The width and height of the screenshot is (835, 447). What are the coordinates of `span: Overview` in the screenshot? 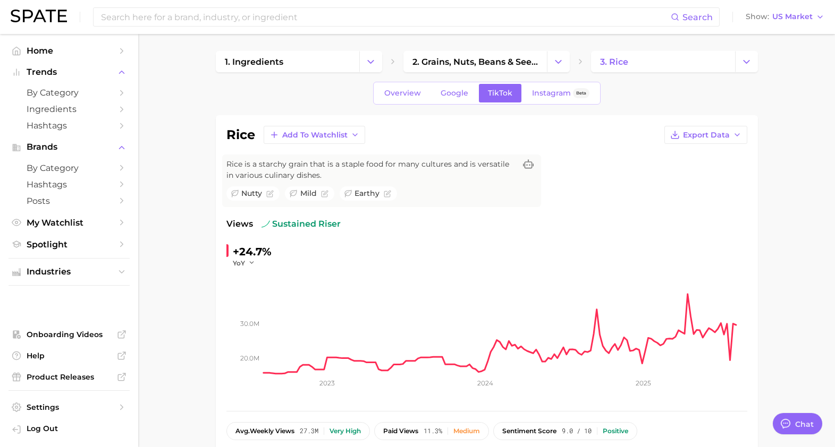 It's located at (402, 93).